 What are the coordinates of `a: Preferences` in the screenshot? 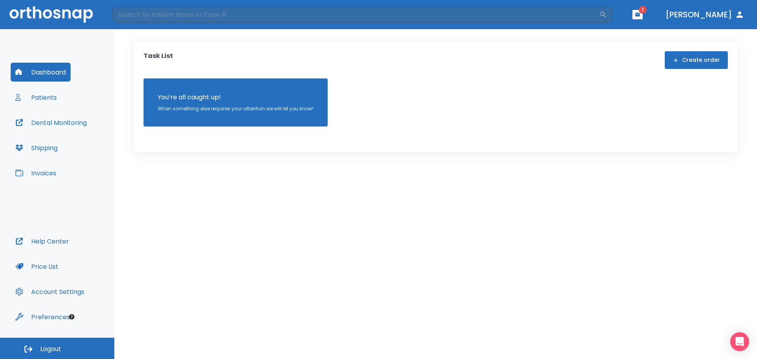 It's located at (43, 317).